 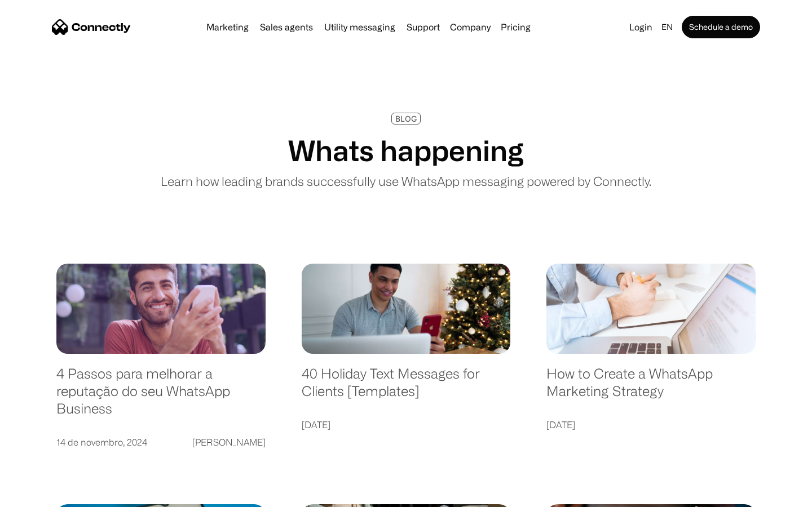 I want to click on a: 40 Holiday Text Messages for Clients [Templates], so click(x=406, y=388).